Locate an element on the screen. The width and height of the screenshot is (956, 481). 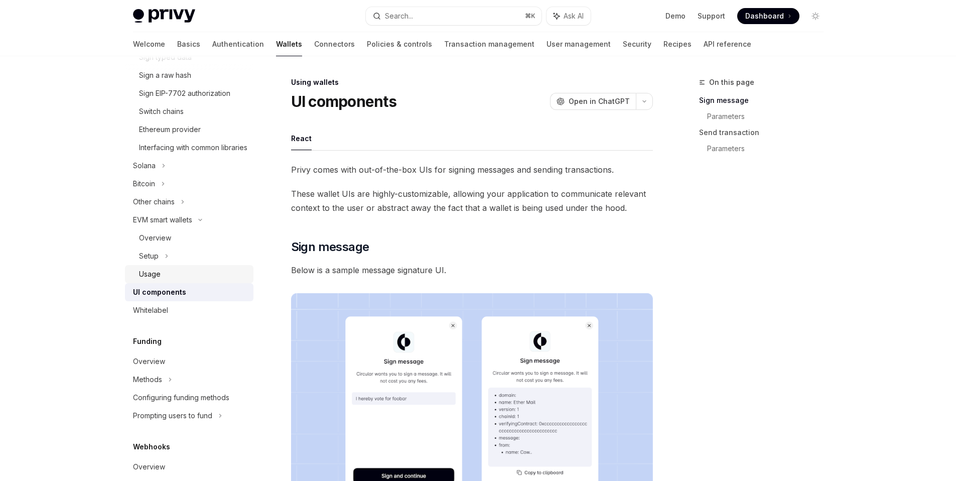
div: Using wallets is located at coordinates (472, 82).